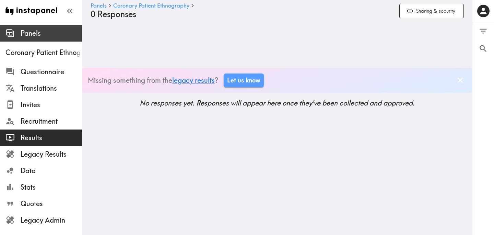 The height and width of the screenshot is (235, 494). I want to click on span: 0 Responses, so click(113, 14).